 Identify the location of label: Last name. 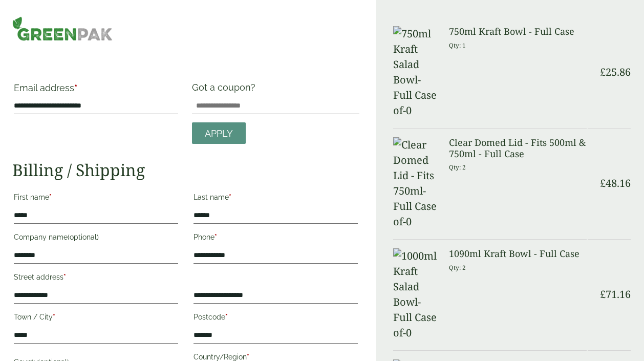
(275, 199).